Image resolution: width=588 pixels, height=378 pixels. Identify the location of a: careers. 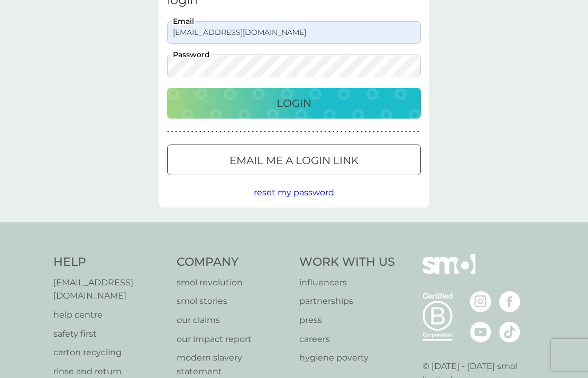
(347, 339).